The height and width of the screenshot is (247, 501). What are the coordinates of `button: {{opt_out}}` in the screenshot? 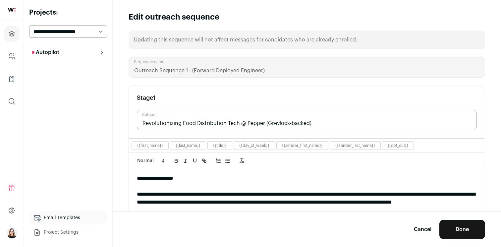 It's located at (398, 145).